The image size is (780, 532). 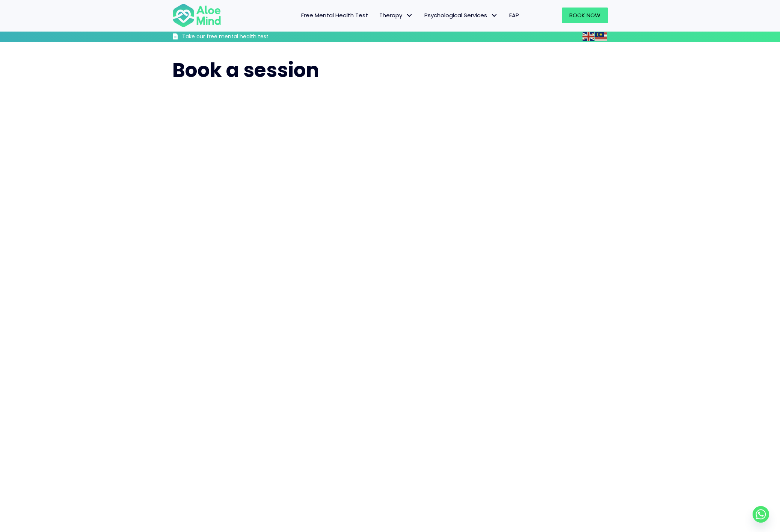 What do you see at coordinates (585, 15) in the screenshot?
I see `span: Book Now` at bounding box center [585, 15].